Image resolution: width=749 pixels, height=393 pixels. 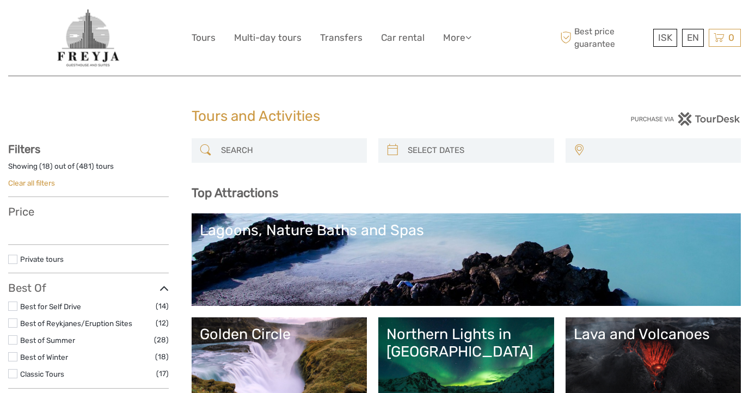 What do you see at coordinates (162, 356) in the screenshot?
I see `span: (18)` at bounding box center [162, 356].